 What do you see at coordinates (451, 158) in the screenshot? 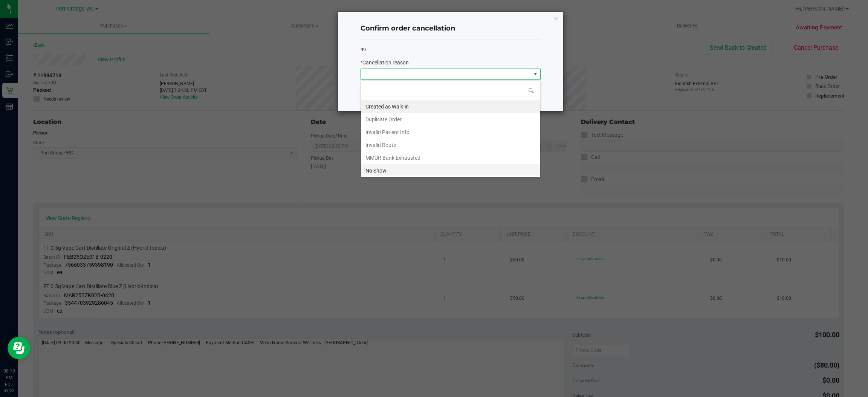
I see `li: MMUR Bank Exhausted` at bounding box center [451, 158].